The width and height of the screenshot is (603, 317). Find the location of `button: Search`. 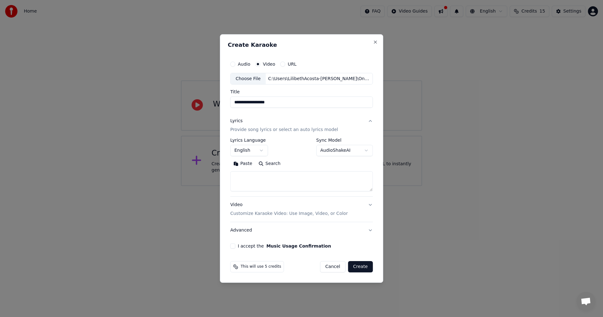

button: Search is located at coordinates (269, 164).